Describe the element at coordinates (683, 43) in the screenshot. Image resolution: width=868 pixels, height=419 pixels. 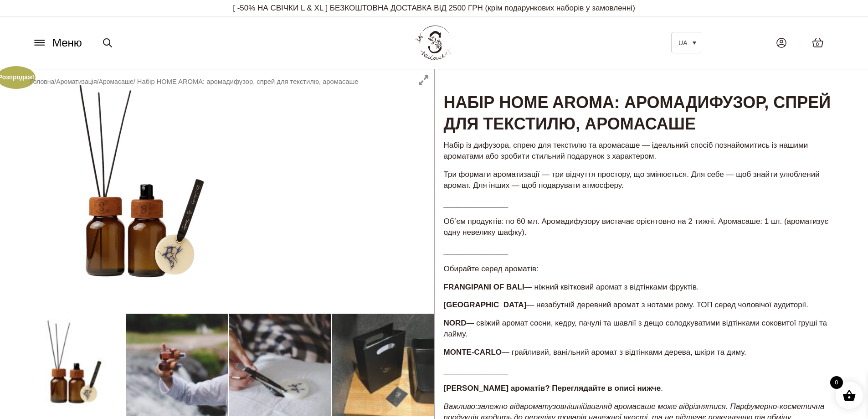
I see `span: UA` at that location.